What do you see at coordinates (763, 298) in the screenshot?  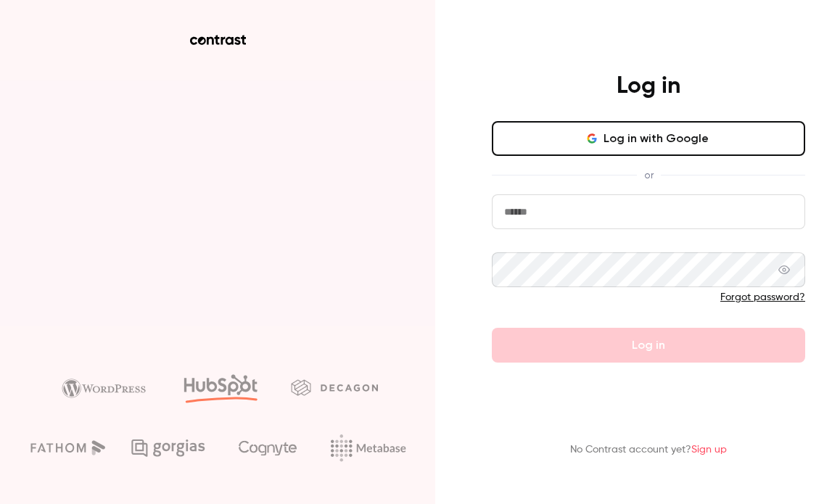 I see `a: Forgot password?` at bounding box center [763, 298].